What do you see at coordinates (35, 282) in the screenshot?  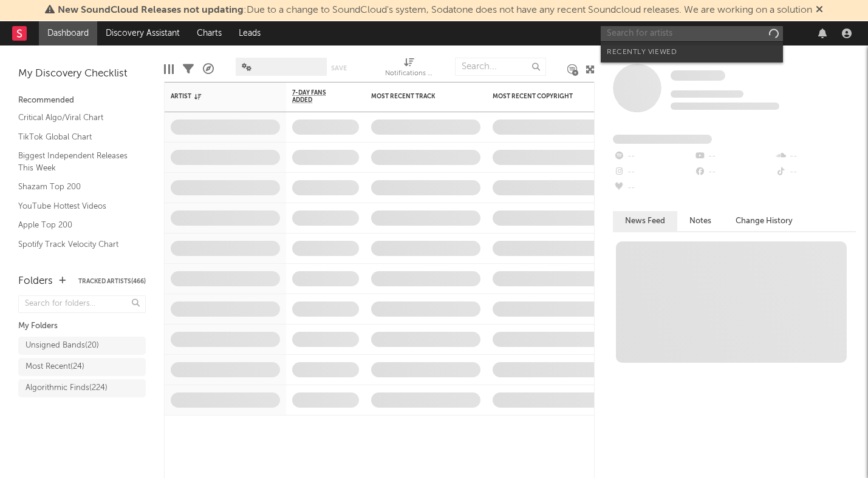 I see `div: Folders` at bounding box center [35, 282].